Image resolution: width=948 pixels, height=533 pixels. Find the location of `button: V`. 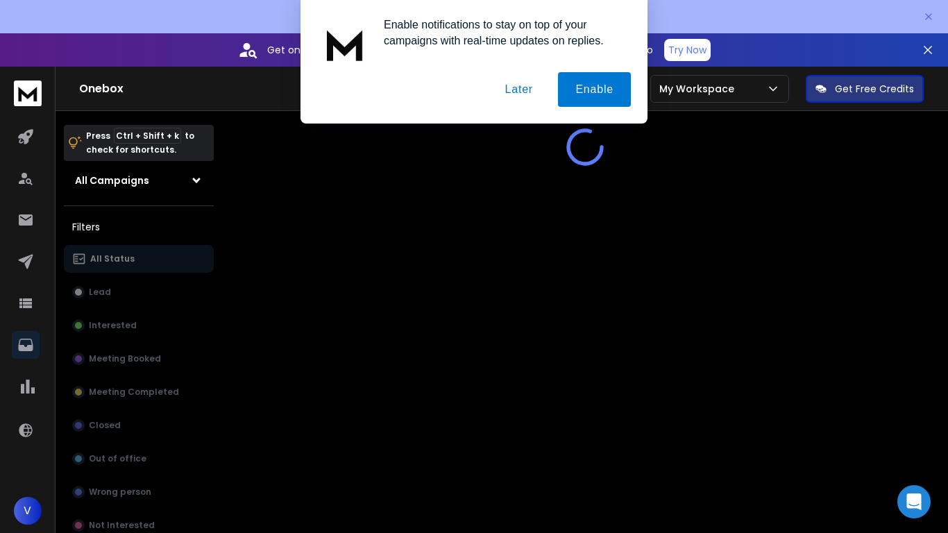

button: V is located at coordinates (28, 511).